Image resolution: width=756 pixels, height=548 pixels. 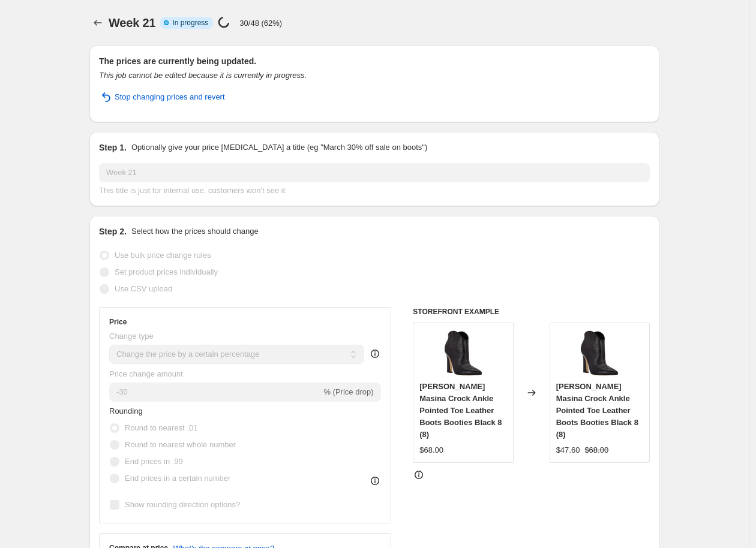 I want to click on strike: $68.00, so click(x=597, y=450).